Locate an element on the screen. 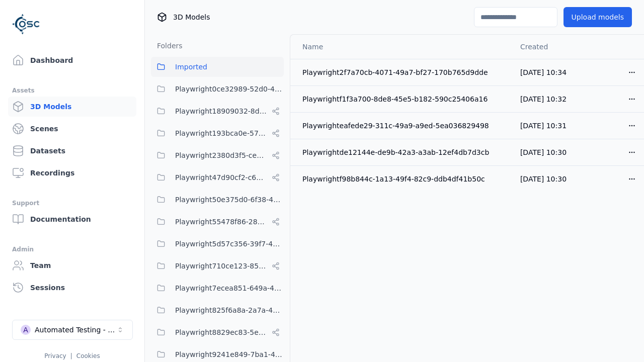 This screenshot has width=644, height=362. div: Playwright2f7a70cb-4071-49a7-bf27-170b765d9dde is located at coordinates (403, 72).